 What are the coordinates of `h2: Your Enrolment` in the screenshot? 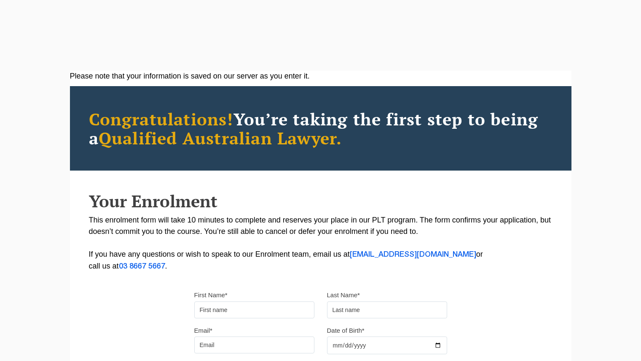 It's located at (321, 201).